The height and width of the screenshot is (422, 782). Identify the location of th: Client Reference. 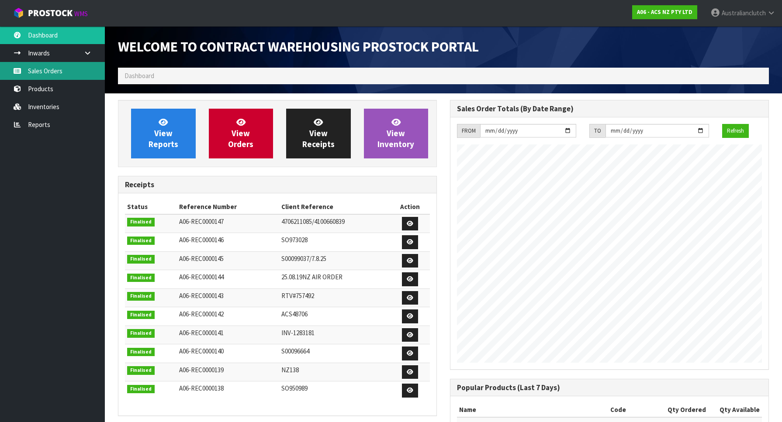
(335, 207).